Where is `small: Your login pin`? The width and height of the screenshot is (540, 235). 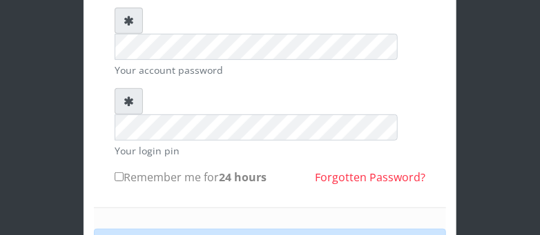
small: Your login pin is located at coordinates (270, 150).